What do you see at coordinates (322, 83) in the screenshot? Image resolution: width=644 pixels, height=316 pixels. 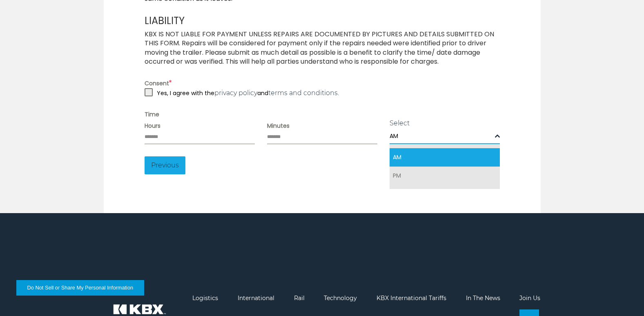 I see `label: Consent` at bounding box center [322, 83].